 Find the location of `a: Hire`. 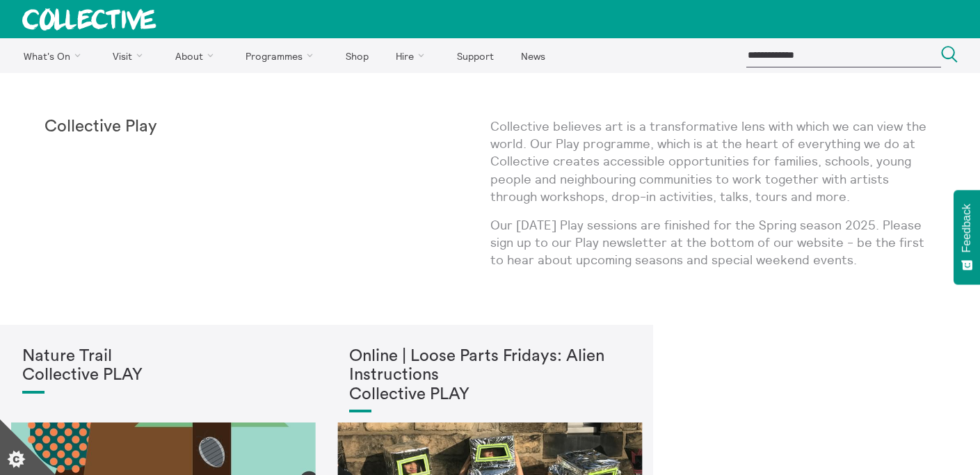

a: Hire is located at coordinates (413, 55).